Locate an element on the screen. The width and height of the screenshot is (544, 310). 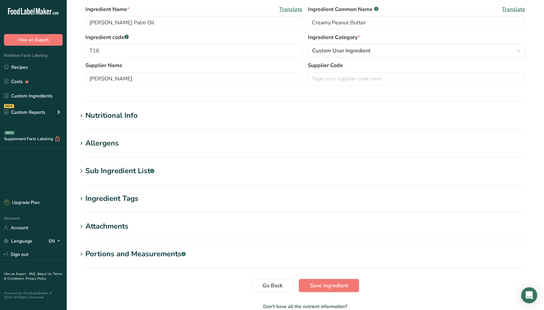
input: Type your supplier name here is located at coordinates (194, 79).